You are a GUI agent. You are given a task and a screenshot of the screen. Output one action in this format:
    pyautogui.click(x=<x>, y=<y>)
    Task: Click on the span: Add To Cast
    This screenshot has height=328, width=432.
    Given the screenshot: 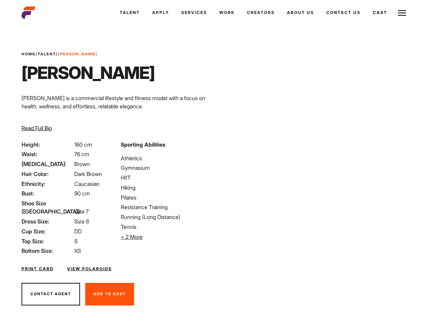 What is the action you would take?
    pyautogui.click(x=109, y=294)
    